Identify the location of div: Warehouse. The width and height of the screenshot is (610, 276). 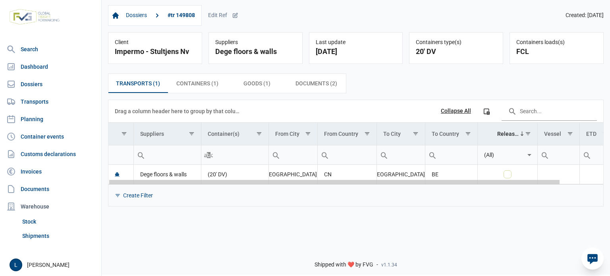
(50, 206).